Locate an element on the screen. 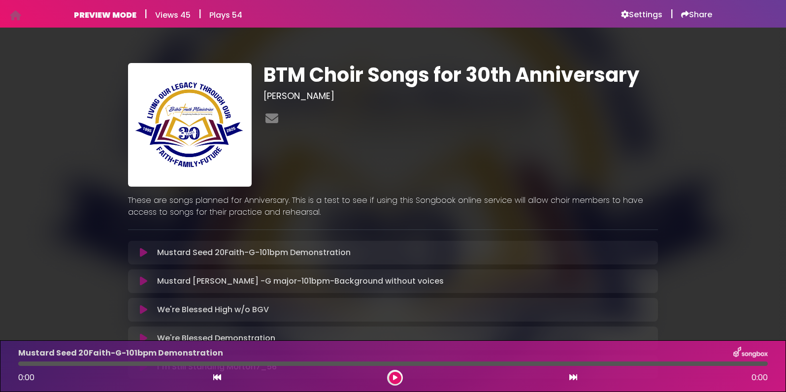 Image resolution: width=786 pixels, height=392 pixels. p: We're Blessed Demonstration is located at coordinates (216, 338).